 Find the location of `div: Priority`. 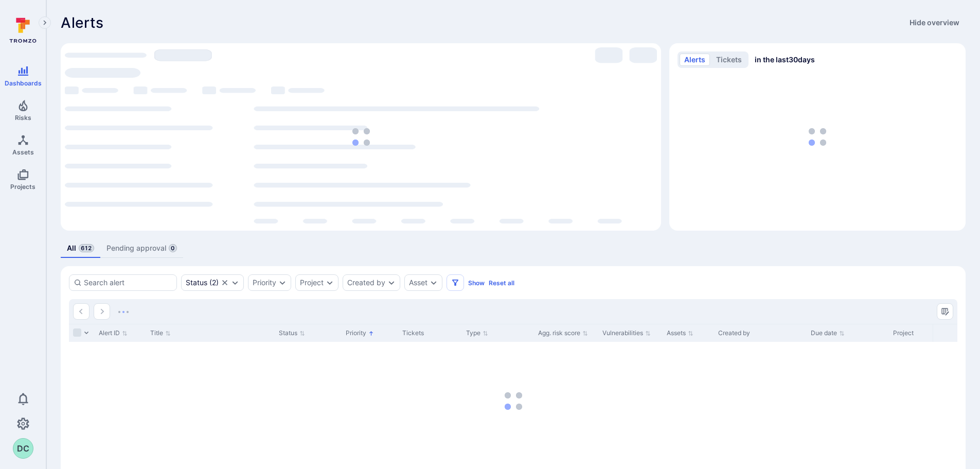

div: Priority is located at coordinates (265, 283).